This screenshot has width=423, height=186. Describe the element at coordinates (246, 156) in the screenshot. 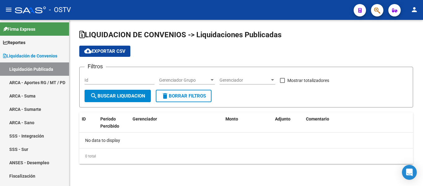

I see `div: 0 total` at that location.